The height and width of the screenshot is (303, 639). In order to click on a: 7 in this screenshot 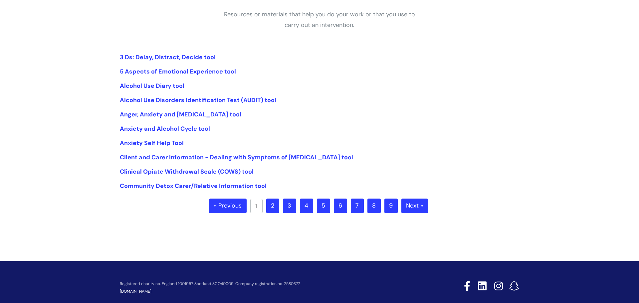, I will do `click(357, 206)`.